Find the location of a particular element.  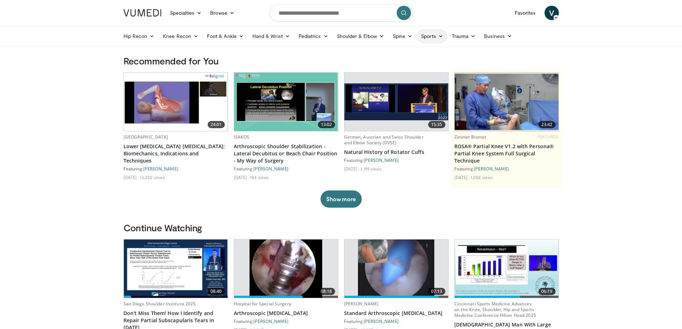

li: 184 views is located at coordinates (259, 177).